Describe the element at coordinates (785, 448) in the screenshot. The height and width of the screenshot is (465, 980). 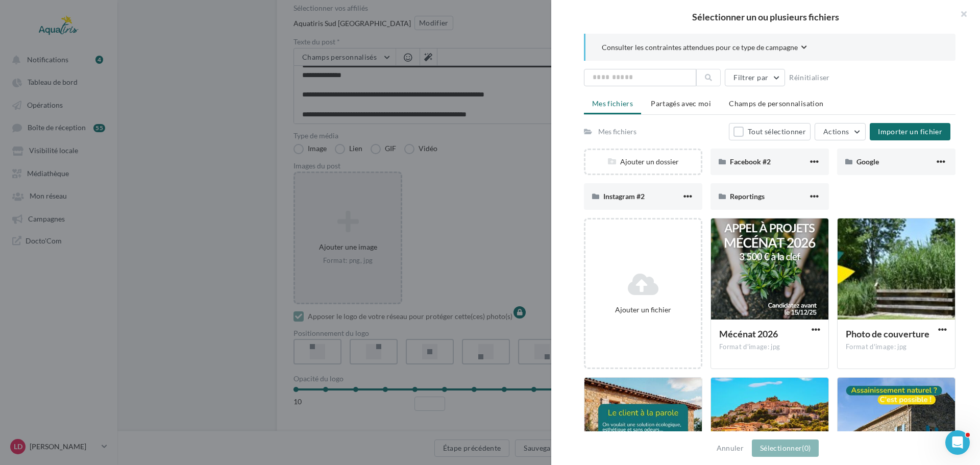
I see `button: Sélectionner(0)` at that location.